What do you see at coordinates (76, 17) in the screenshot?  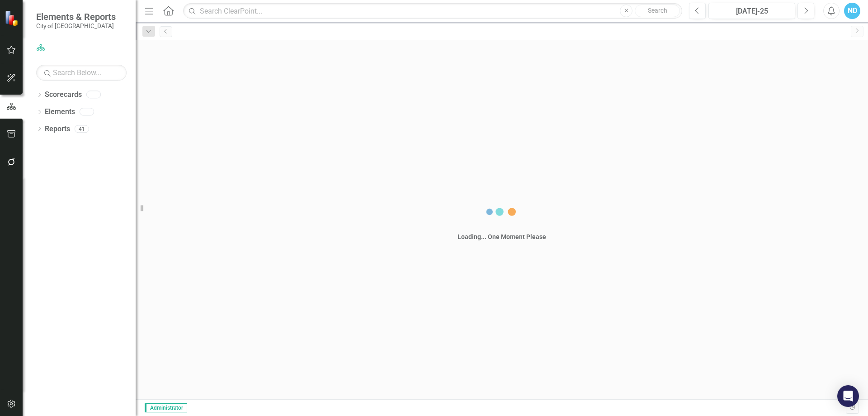 I see `span: Elements & Reports` at bounding box center [76, 17].